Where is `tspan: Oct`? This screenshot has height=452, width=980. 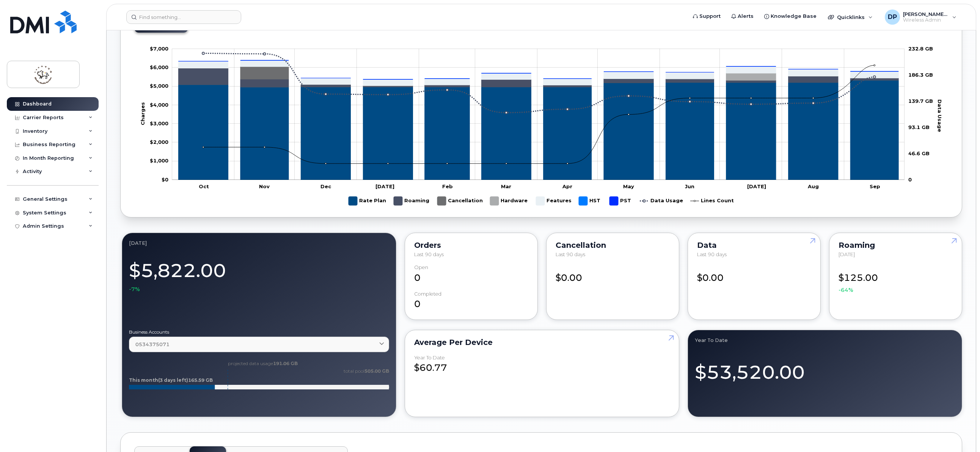
tspan: Oct is located at coordinates (204, 186).